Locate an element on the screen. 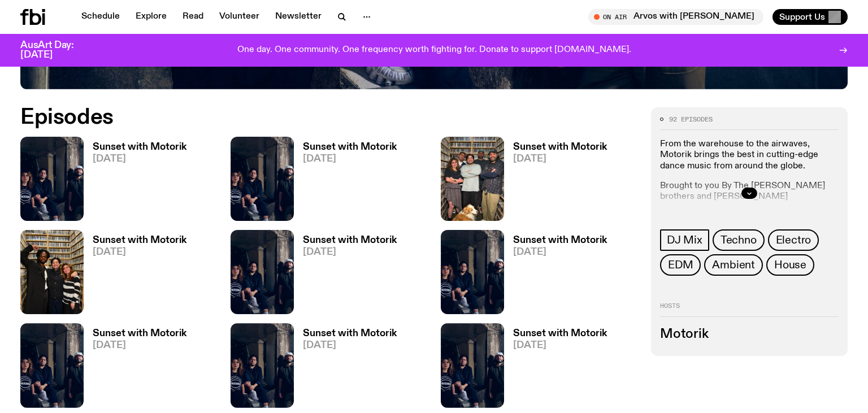 The width and height of the screenshot is (868, 413). a: EDM is located at coordinates (680, 265).